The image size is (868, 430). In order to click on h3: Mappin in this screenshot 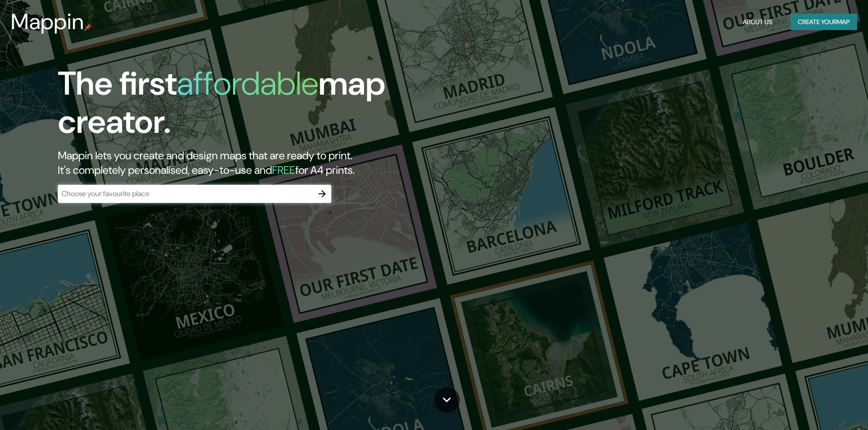, I will do `click(48, 22)`.